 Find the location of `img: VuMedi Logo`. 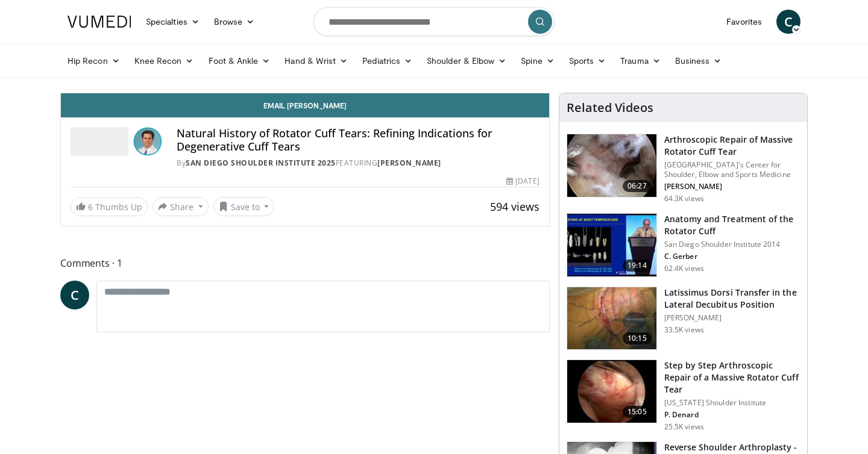

img: VuMedi Logo is located at coordinates (99, 22).